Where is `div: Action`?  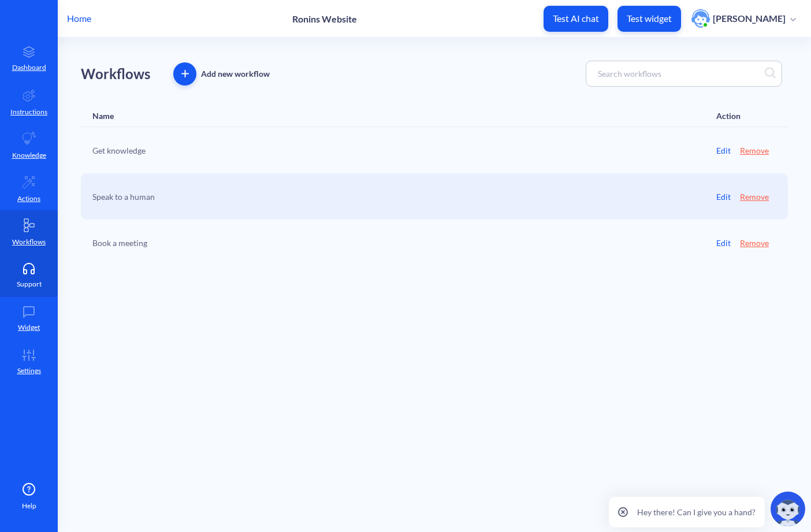
div: Action is located at coordinates (728, 116).